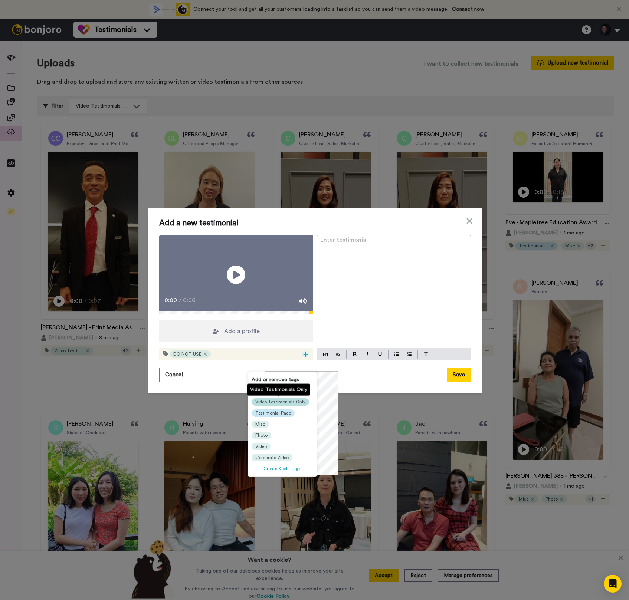 Image resolution: width=629 pixels, height=600 pixels. Describe the element at coordinates (280, 402) in the screenshot. I see `span: Video Testimonials Only` at that location.